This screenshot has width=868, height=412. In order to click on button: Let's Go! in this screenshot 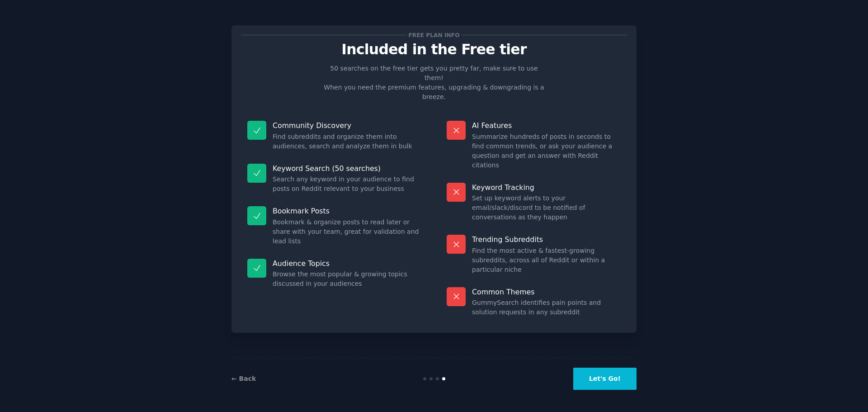, I will do `click(605, 378)`.